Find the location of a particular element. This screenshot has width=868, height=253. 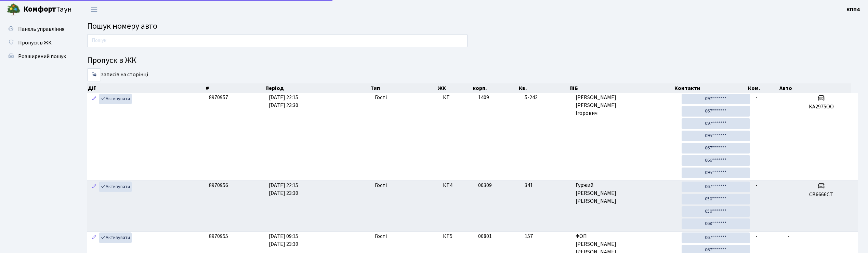

span: КТ4 is located at coordinates (458, 186).